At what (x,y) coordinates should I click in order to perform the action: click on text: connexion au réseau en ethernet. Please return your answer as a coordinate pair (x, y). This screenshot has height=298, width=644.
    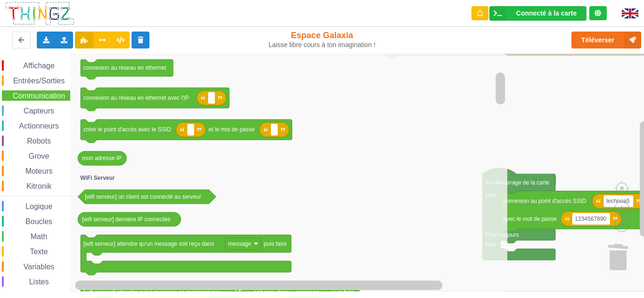
    Looking at the image, I should click on (125, 68).